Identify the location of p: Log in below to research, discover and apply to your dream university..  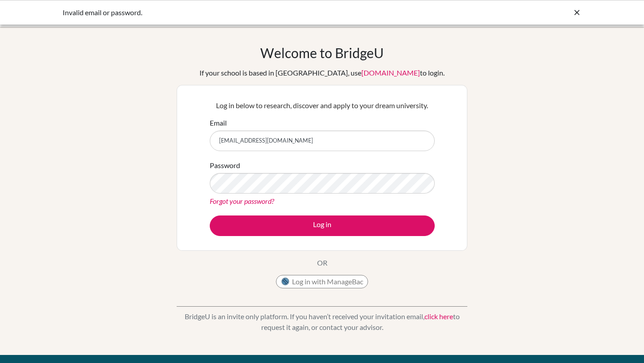
(322, 106).